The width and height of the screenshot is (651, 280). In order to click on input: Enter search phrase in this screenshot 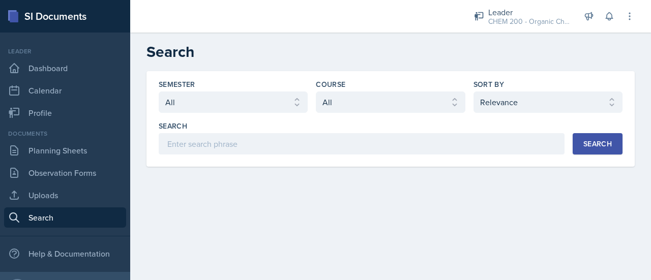, I will do `click(361, 144)`.